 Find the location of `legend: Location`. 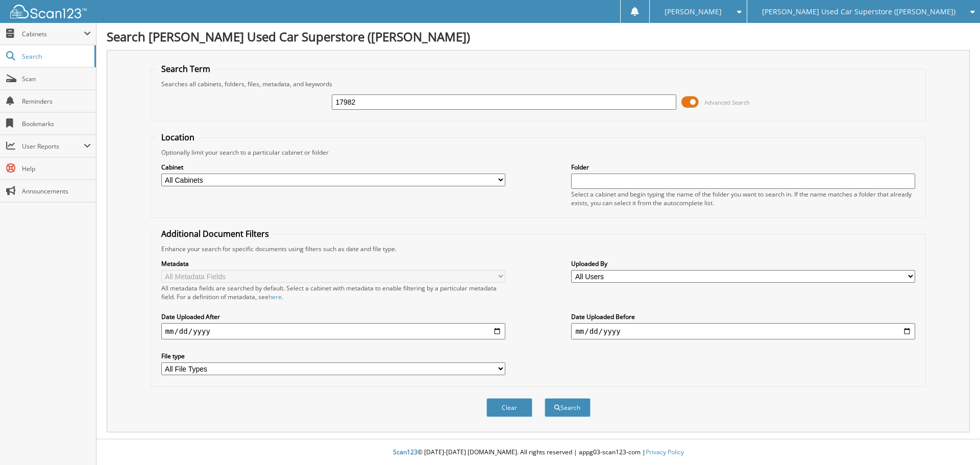

legend: Location is located at coordinates (177, 137).